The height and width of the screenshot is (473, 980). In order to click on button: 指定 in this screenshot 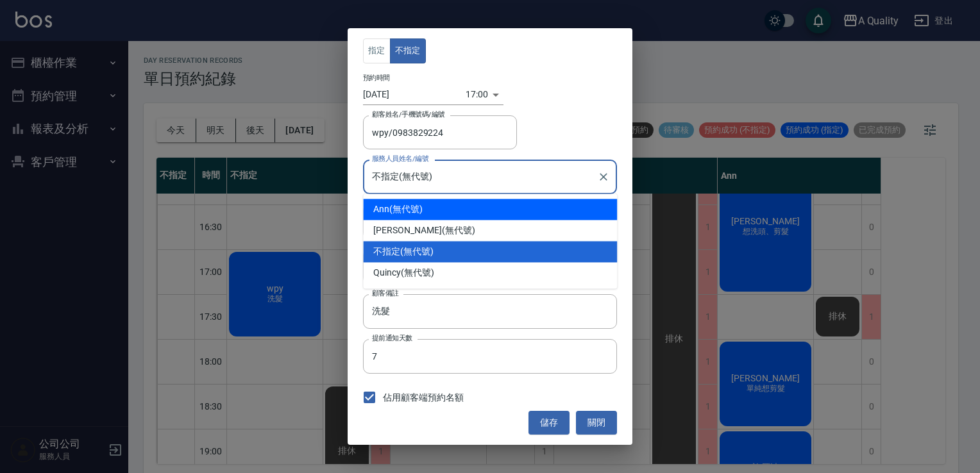, I will do `click(377, 51)`.